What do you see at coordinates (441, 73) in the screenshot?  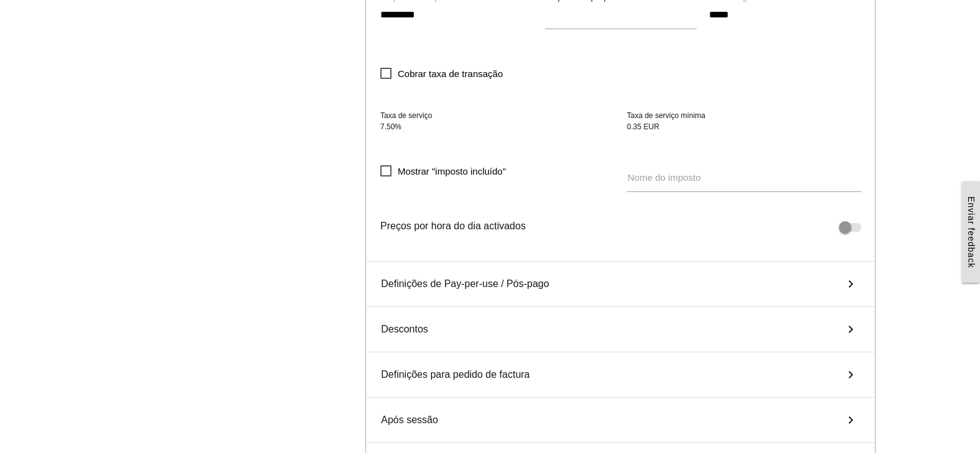 I see `span: Cobrar taxa de transação` at bounding box center [441, 73].